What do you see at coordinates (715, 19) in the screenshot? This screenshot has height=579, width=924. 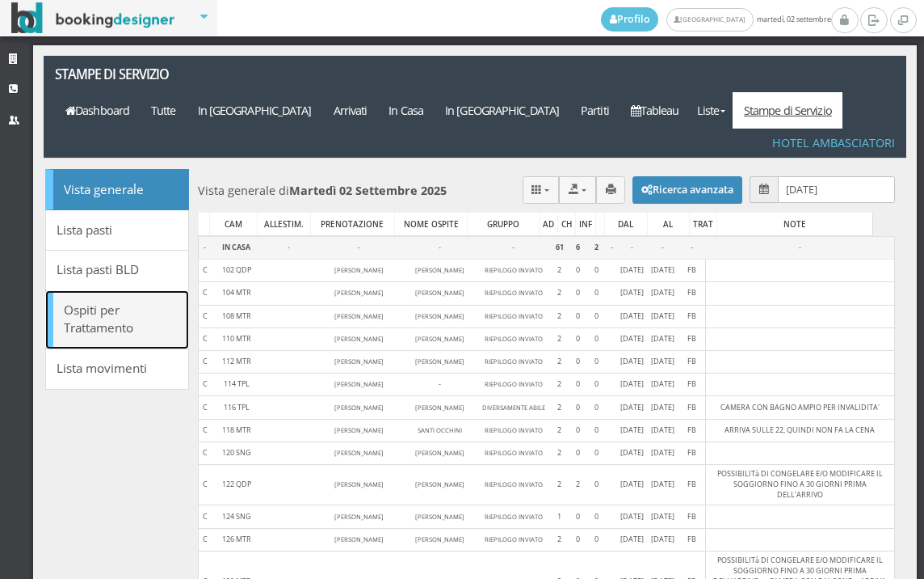 I see `span: martedì, 02 settembre` at bounding box center [715, 19].